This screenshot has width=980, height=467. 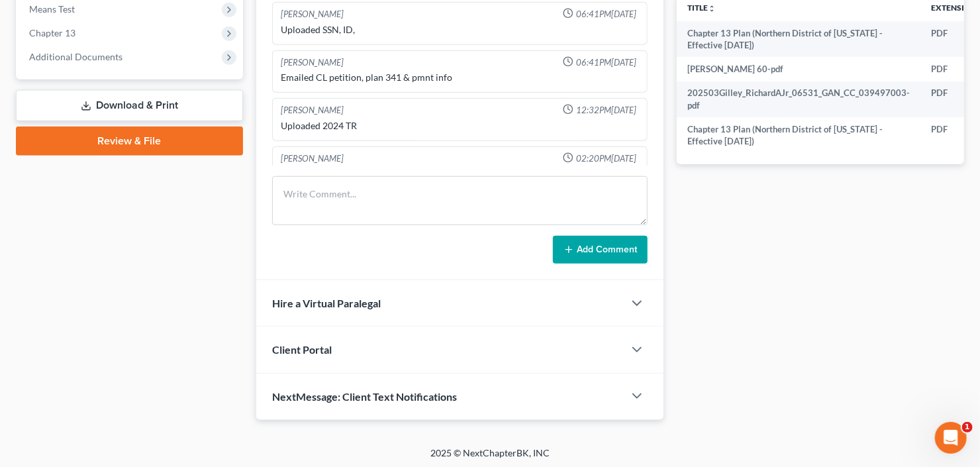 I want to click on span: Hire a Virtual Paralegal, so click(x=326, y=303).